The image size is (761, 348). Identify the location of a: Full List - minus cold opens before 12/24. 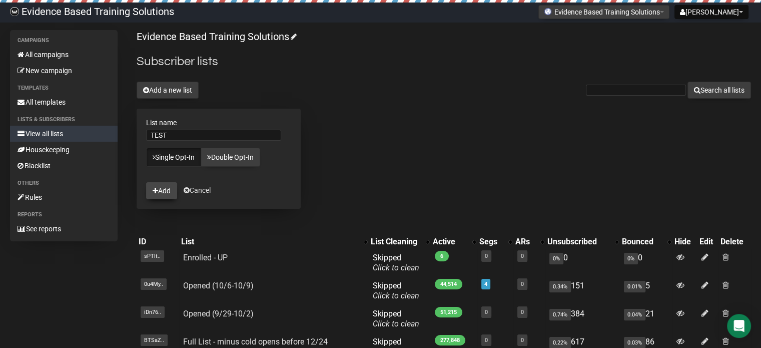
(255, 341).